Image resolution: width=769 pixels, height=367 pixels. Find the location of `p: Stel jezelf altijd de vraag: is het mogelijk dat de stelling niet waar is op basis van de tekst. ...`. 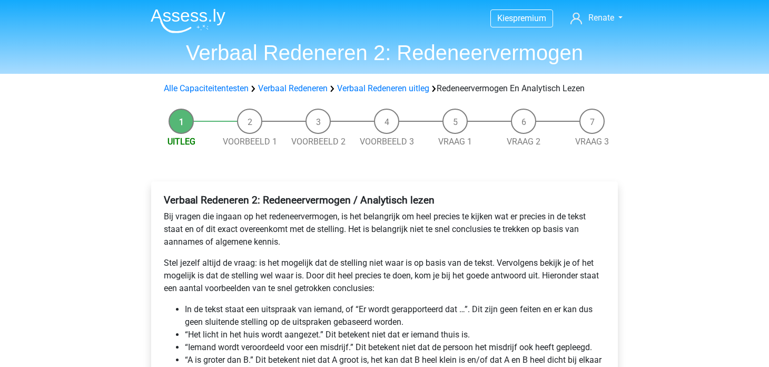

p: Stel jezelf altijd de vraag: is het mogelijk dat de stelling niet waar is op basis van de tekst. ... is located at coordinates (385, 276).